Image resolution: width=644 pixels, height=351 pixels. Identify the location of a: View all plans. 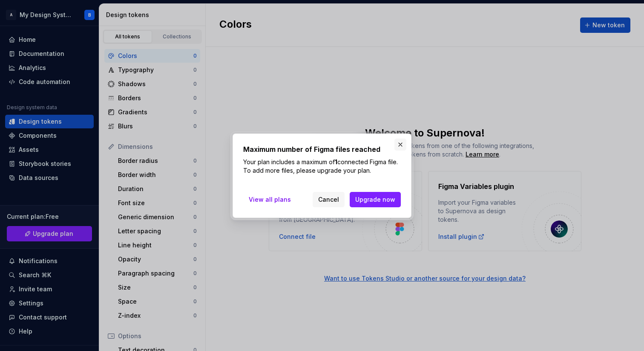
(269, 200).